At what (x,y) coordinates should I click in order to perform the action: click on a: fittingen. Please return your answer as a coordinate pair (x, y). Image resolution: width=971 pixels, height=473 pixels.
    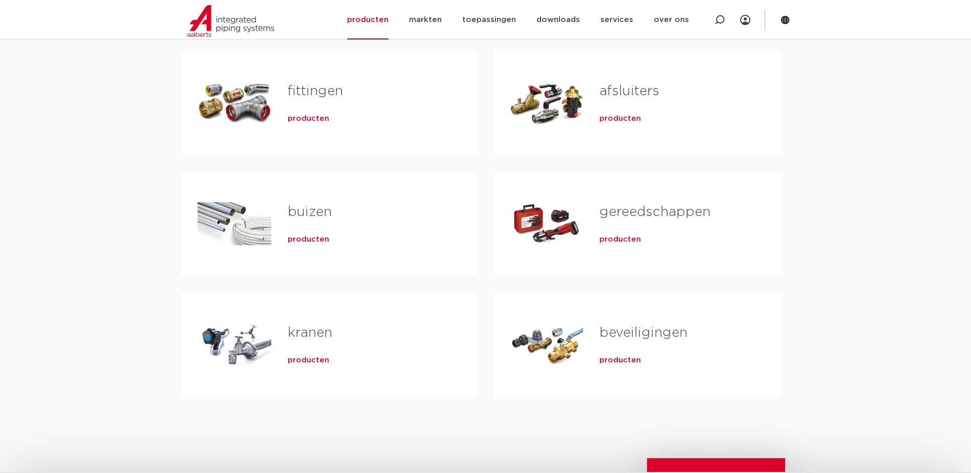
    Looking at the image, I should click on (315, 91).